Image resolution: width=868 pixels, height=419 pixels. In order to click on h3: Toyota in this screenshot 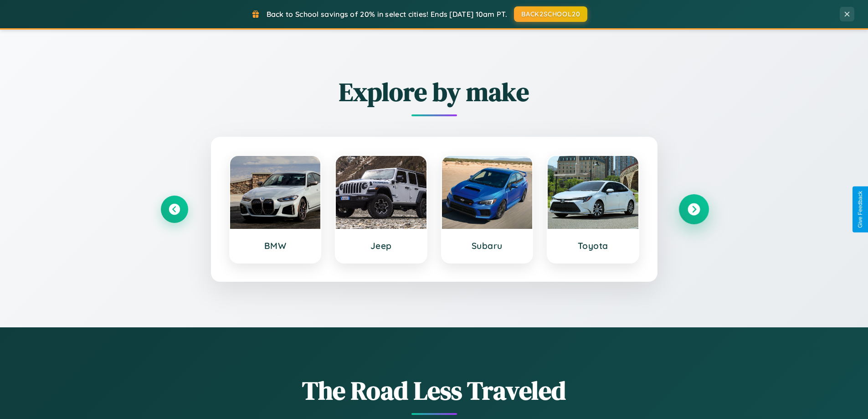, I will do `click(593, 246)`.